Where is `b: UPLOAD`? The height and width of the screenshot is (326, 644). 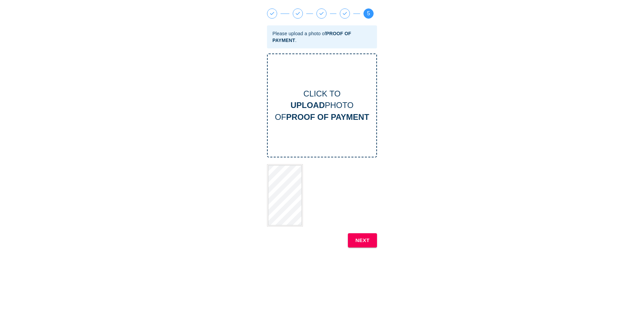
b: UPLOAD is located at coordinates (307, 105).